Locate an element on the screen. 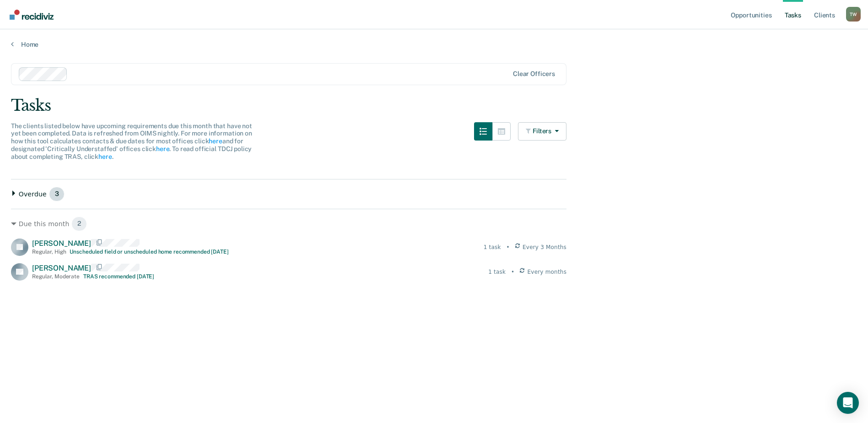 The width and height of the screenshot is (868, 423). div: Overdue 3 is located at coordinates (289, 194).